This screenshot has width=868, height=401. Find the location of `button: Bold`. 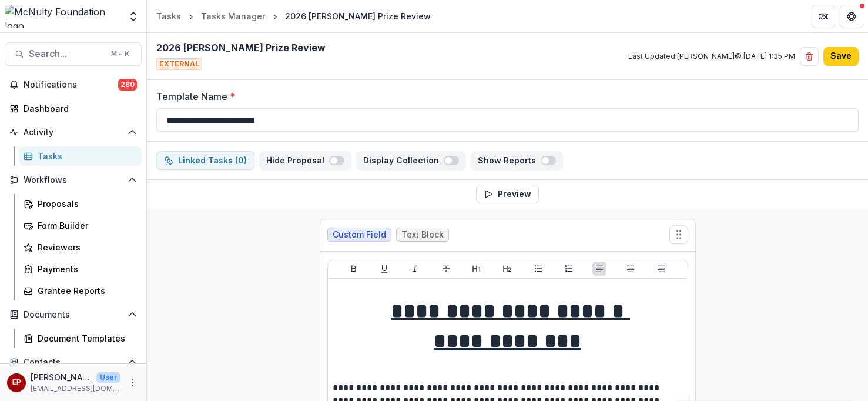

button: Bold is located at coordinates (354, 269).